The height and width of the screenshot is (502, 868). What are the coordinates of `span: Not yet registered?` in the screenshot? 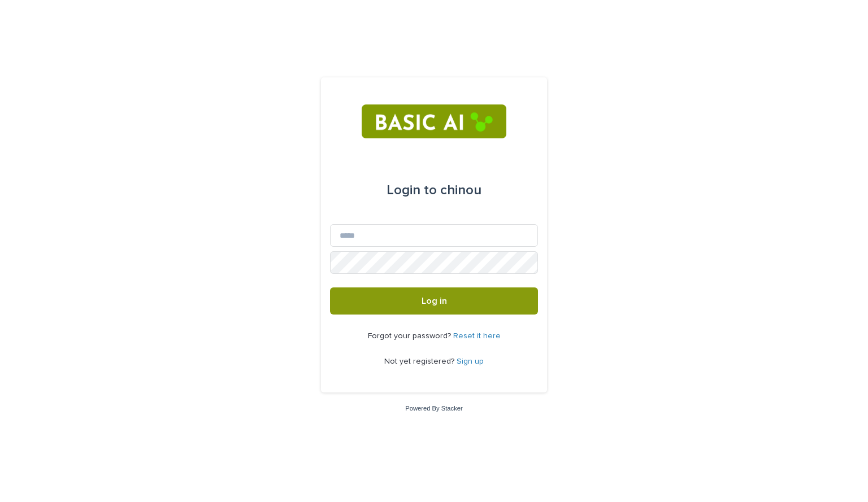 It's located at (420, 361).